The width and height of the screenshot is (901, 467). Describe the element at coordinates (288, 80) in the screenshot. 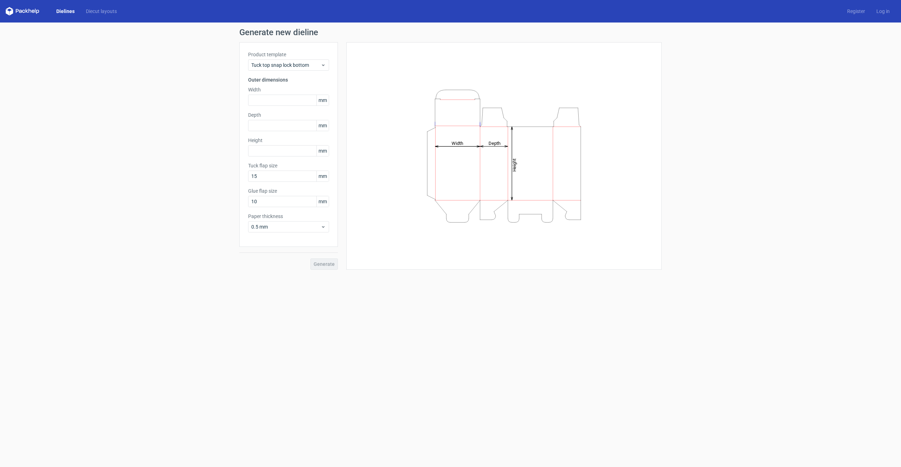

I see `h3: Outer dimensions` at that location.